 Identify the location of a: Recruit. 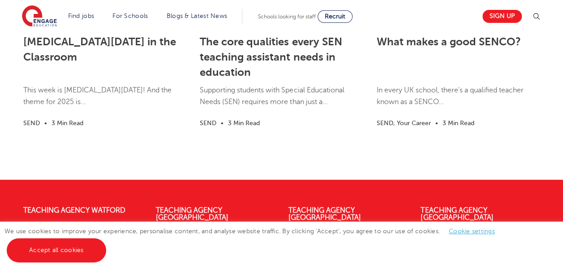
(335, 17).